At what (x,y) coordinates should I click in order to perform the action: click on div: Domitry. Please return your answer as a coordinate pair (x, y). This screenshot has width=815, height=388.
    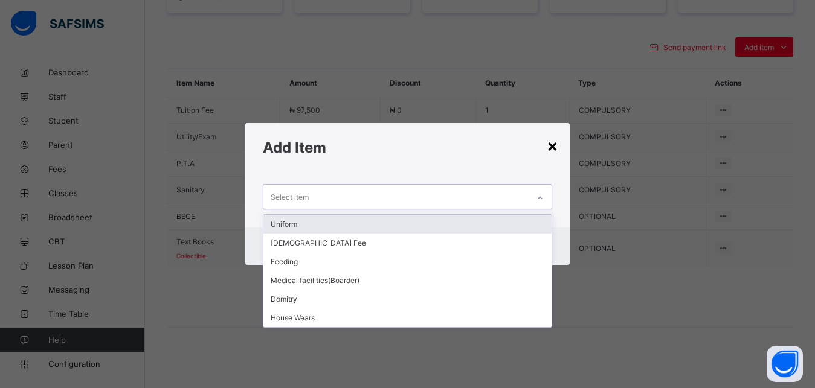
    Looking at the image, I should click on (408, 299).